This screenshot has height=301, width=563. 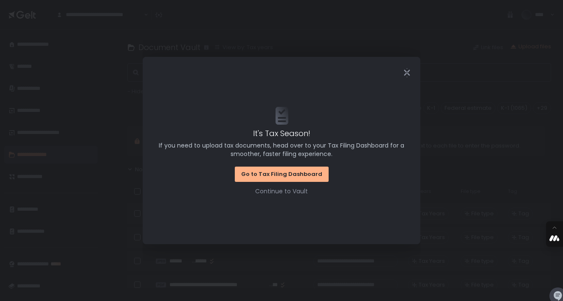 What do you see at coordinates (281, 175) in the screenshot?
I see `div: Go to Tax Filing Dashboard` at bounding box center [281, 175].